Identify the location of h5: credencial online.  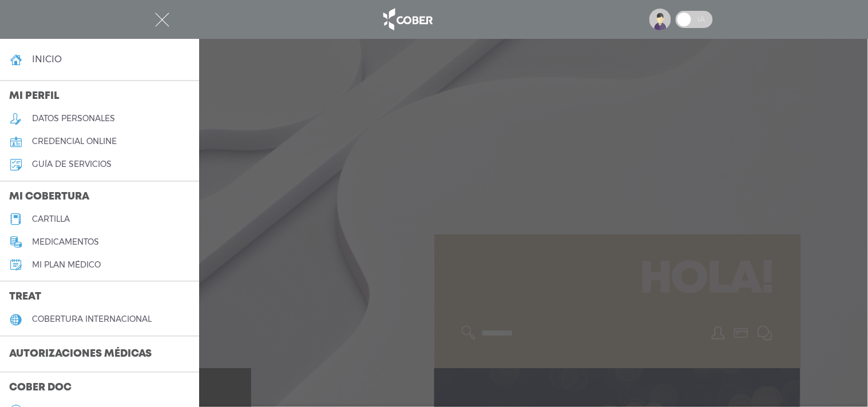
(74, 142).